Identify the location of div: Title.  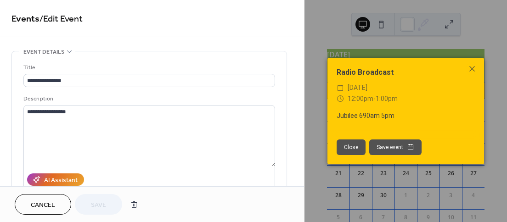
(148, 68).